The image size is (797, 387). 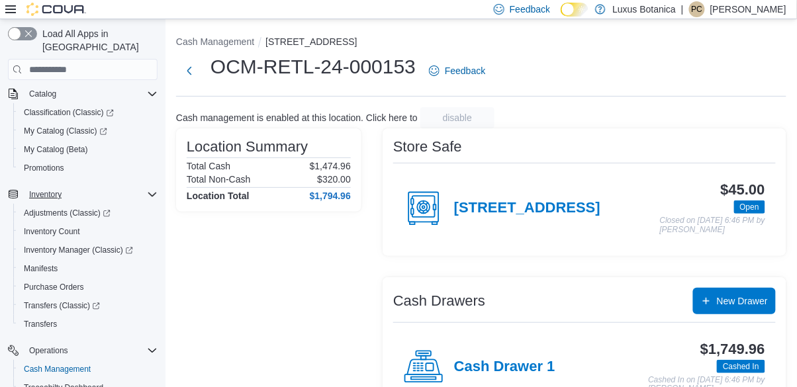 What do you see at coordinates (88, 269) in the screenshot?
I see `button: Manifests` at bounding box center [88, 269].